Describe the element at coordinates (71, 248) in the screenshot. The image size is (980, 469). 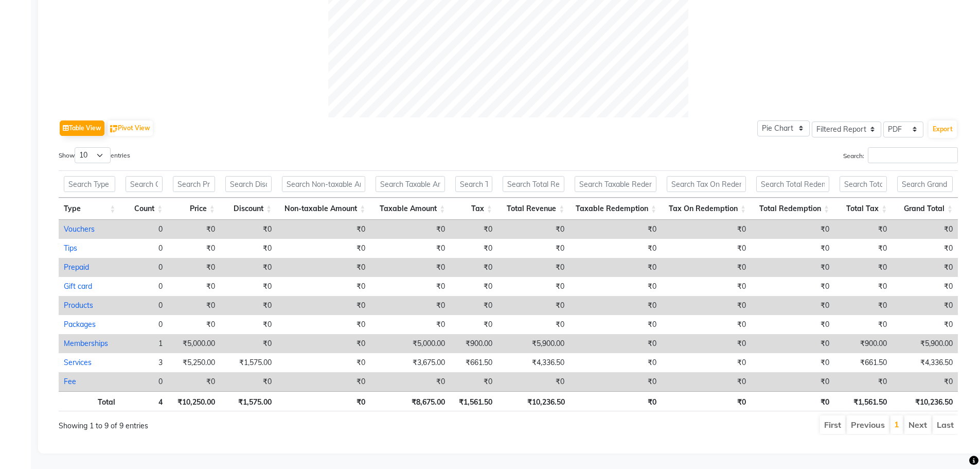
I see `a: Tips` at that location.